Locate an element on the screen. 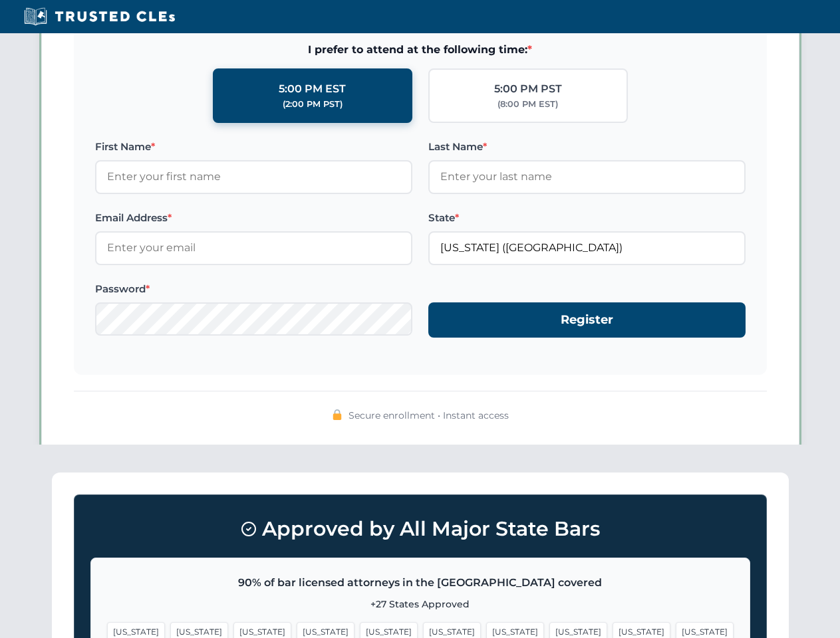  p: +27 States Approved is located at coordinates (420, 605).